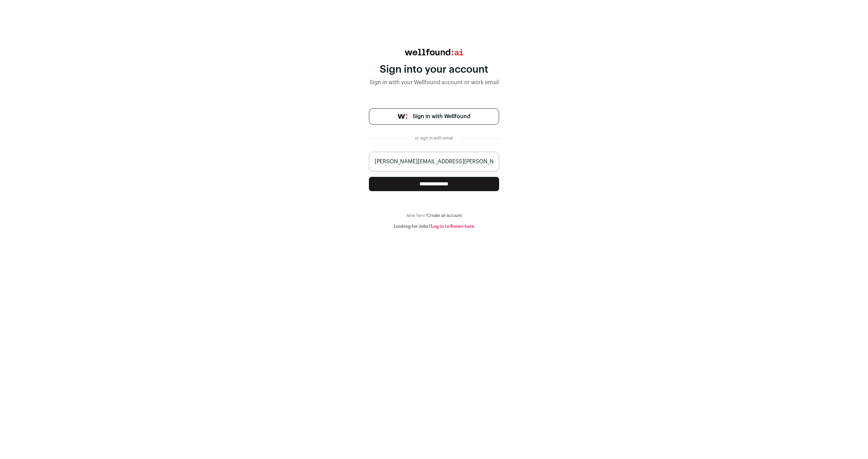 The image size is (868, 459). I want to click on img: wellfound:ai, so click(434, 52).